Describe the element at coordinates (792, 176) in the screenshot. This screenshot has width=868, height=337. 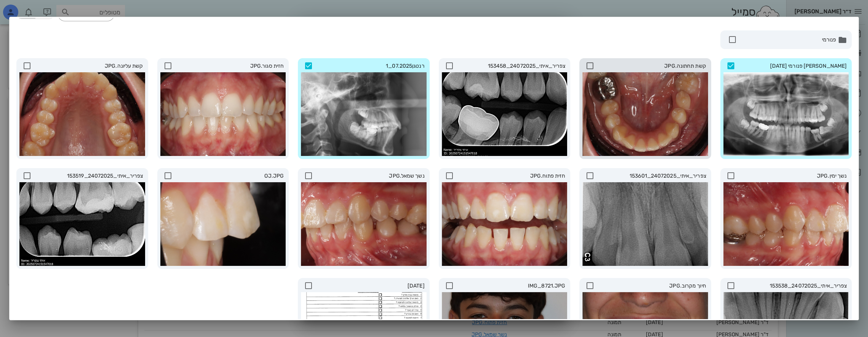
I see `span: נשך ימין.JPG` at that location.